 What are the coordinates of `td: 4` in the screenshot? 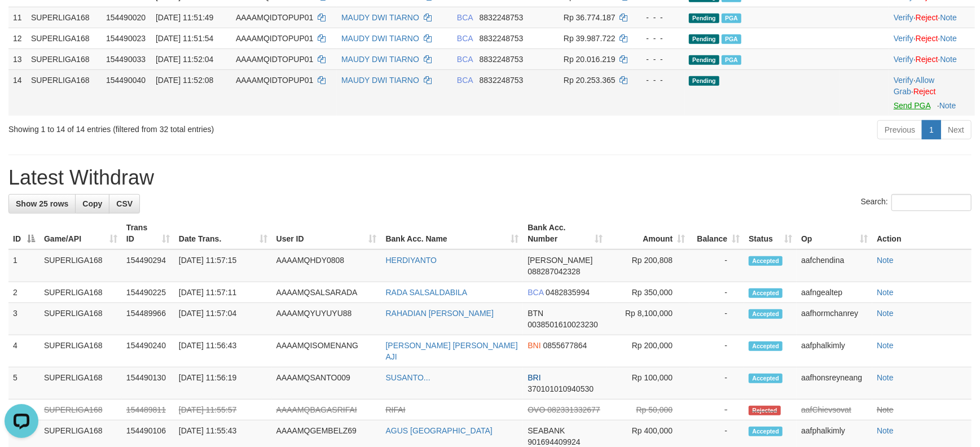 It's located at (23, 351).